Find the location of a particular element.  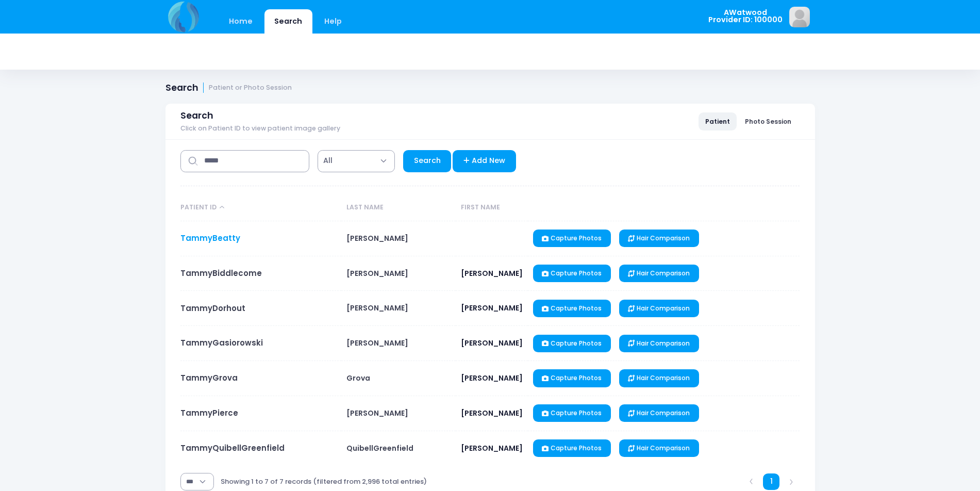

h1: Search is located at coordinates (228, 88).